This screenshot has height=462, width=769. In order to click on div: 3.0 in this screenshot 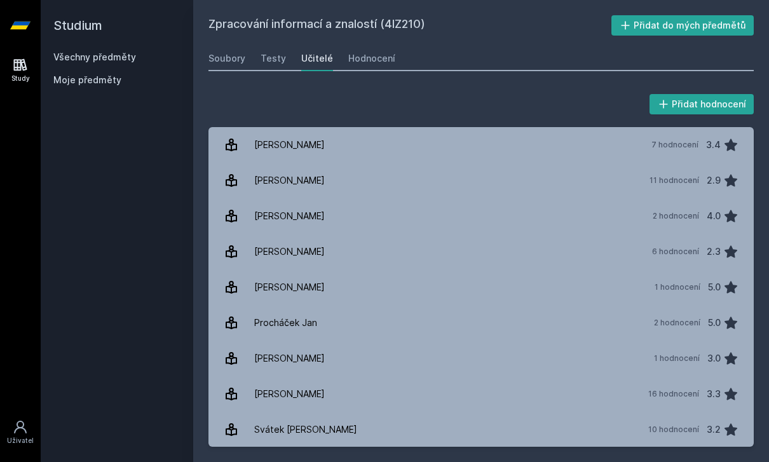, I will do `click(713, 358)`.